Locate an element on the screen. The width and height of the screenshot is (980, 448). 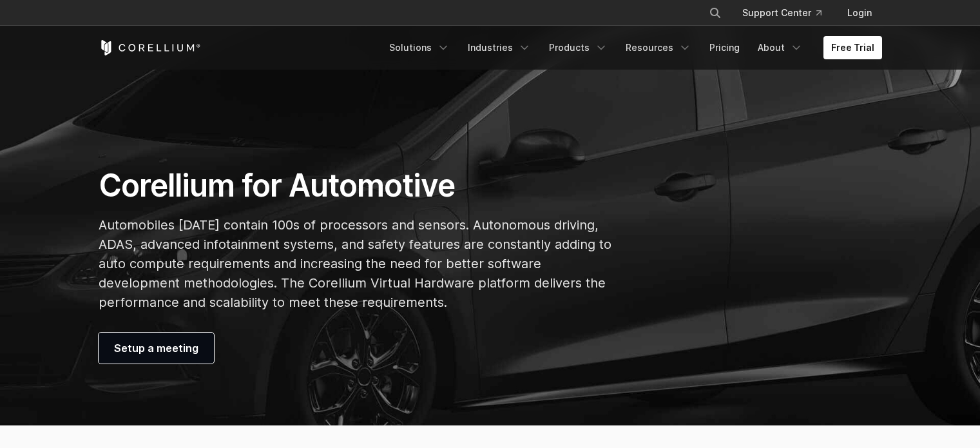
a: Free Trial is located at coordinates (853, 48).